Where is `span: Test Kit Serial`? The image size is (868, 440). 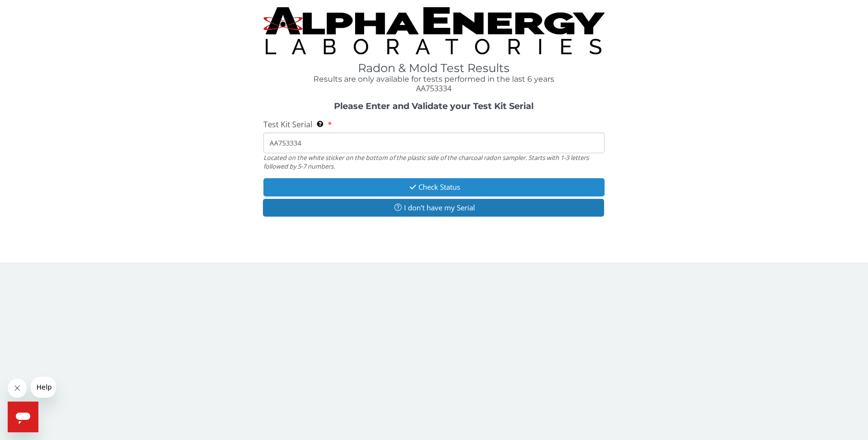
span: Test Kit Serial is located at coordinates (288, 125).